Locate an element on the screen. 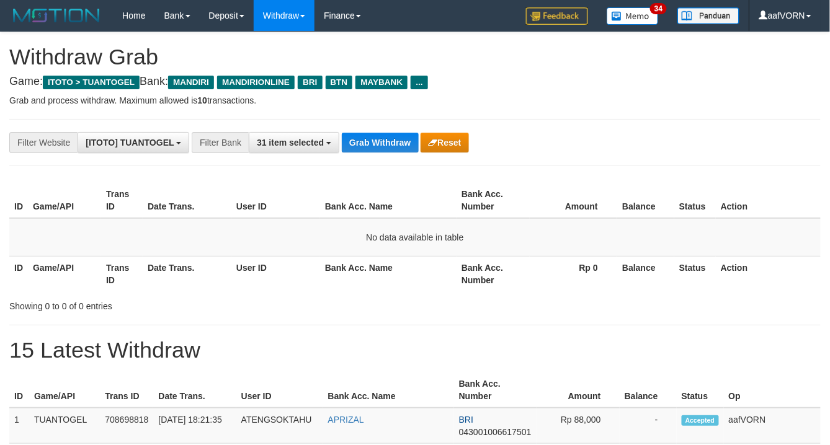 The width and height of the screenshot is (830, 445). td: 1 is located at coordinates (19, 426).